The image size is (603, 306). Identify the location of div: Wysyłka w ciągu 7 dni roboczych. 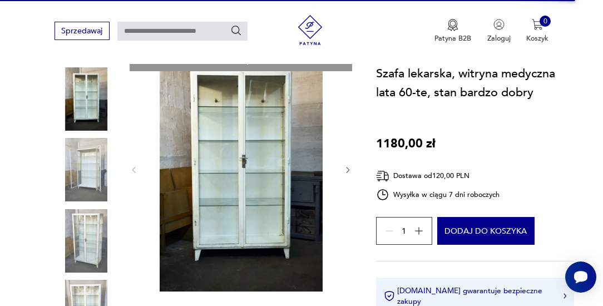
(438, 195).